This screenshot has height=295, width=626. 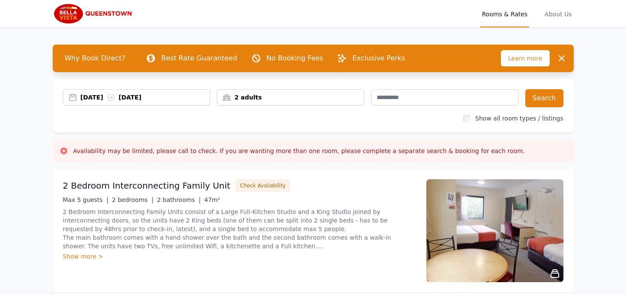 What do you see at coordinates (199, 58) in the screenshot?
I see `p: Best Rate Guaranteed` at bounding box center [199, 58].